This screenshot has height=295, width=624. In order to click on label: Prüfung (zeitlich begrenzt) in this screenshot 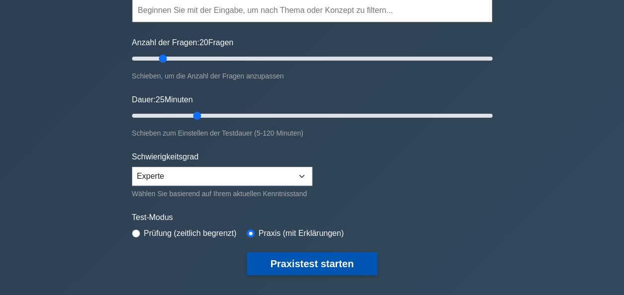, I will do `click(190, 233)`.